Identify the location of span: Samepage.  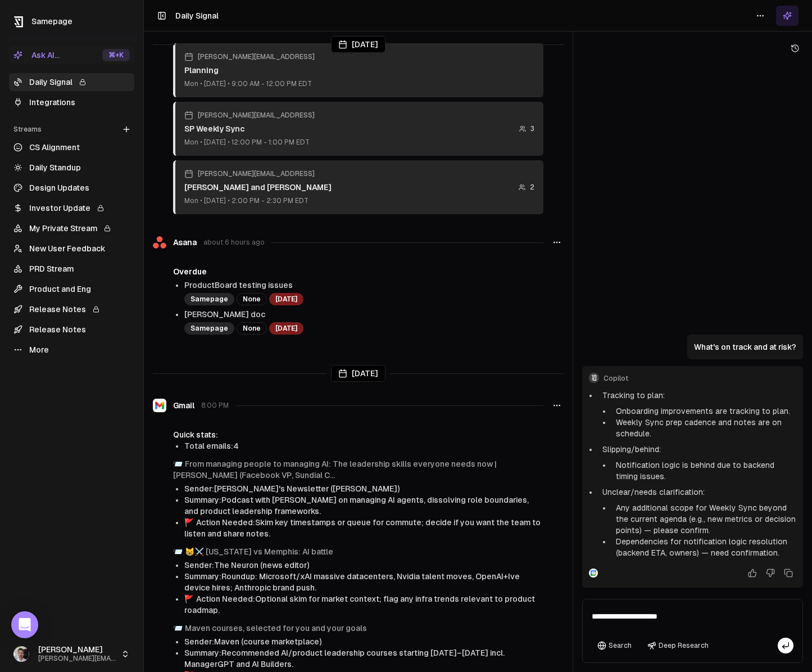
(52, 22).